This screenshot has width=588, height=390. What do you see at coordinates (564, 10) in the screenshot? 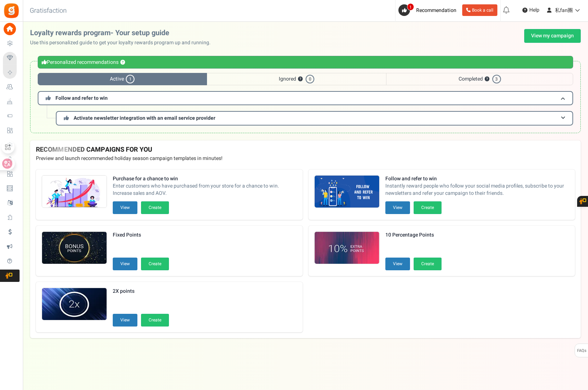
I see `span: 私fan團` at bounding box center [564, 10].